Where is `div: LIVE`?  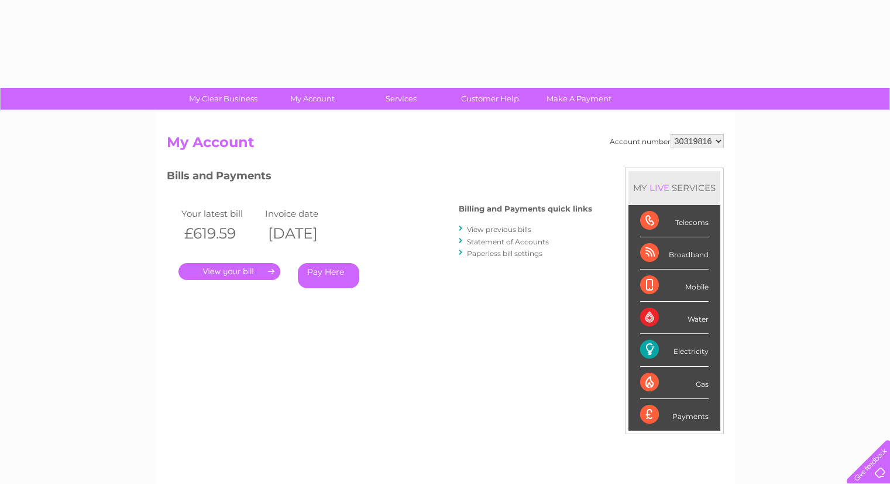 div: LIVE is located at coordinates (660, 187).